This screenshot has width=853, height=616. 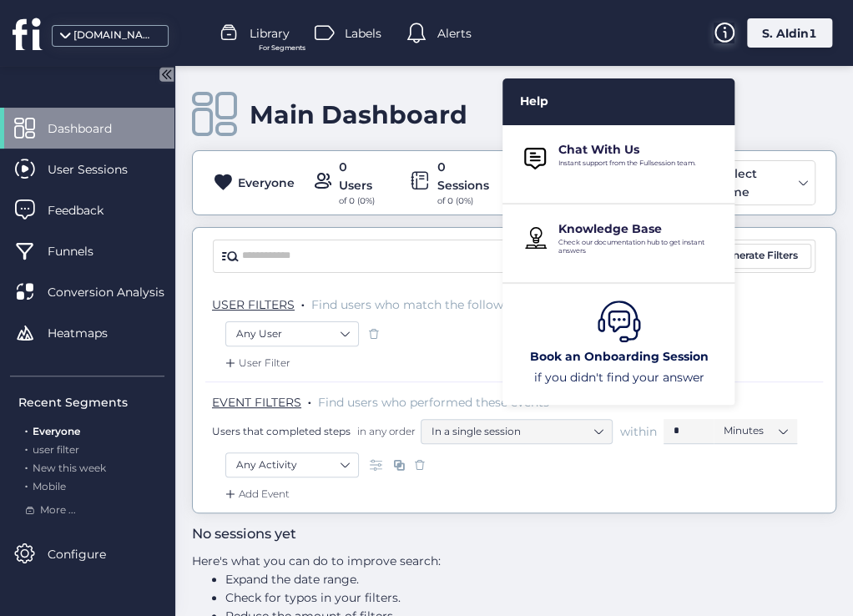 I want to click on span: Find users who match the following characteristics, so click(x=461, y=305).